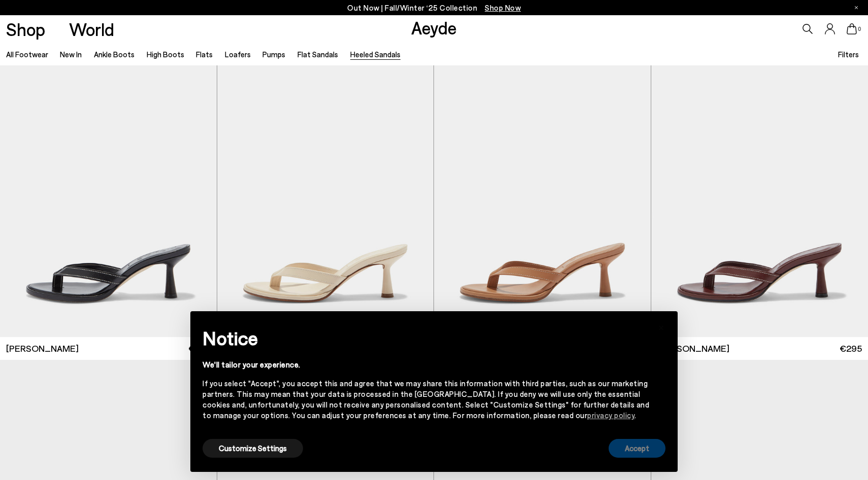 The image size is (868, 480). What do you see at coordinates (859, 29) in the screenshot?
I see `span: 0` at bounding box center [859, 29].